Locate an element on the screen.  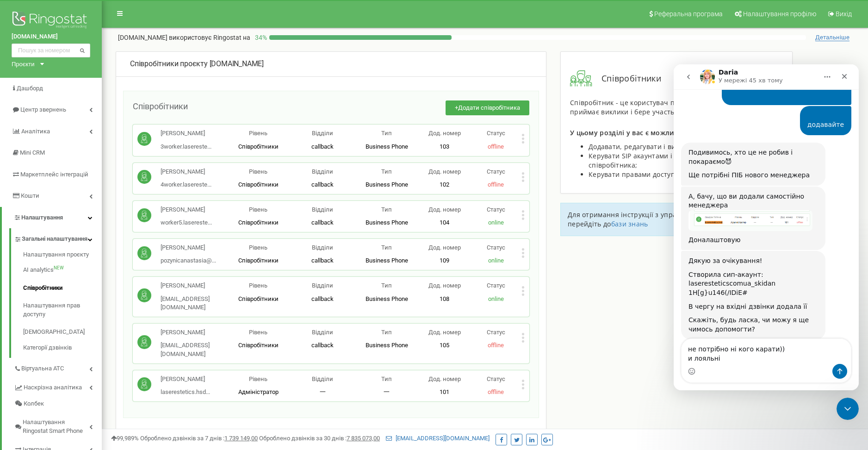
span: online is located at coordinates (496, 260).